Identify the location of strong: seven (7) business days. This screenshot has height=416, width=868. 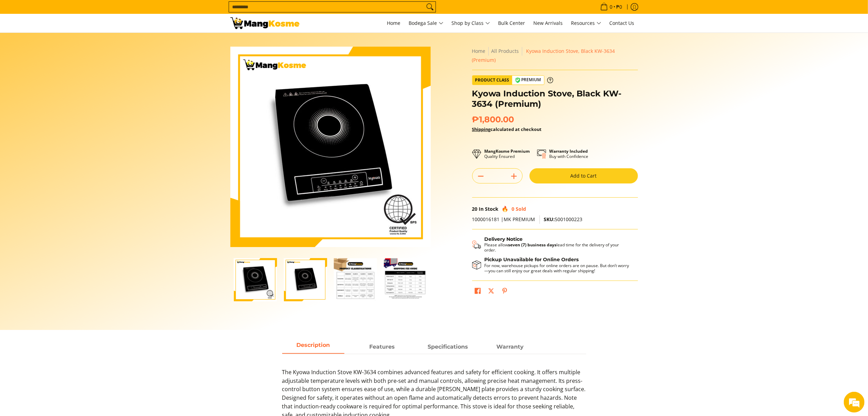
(533, 245).